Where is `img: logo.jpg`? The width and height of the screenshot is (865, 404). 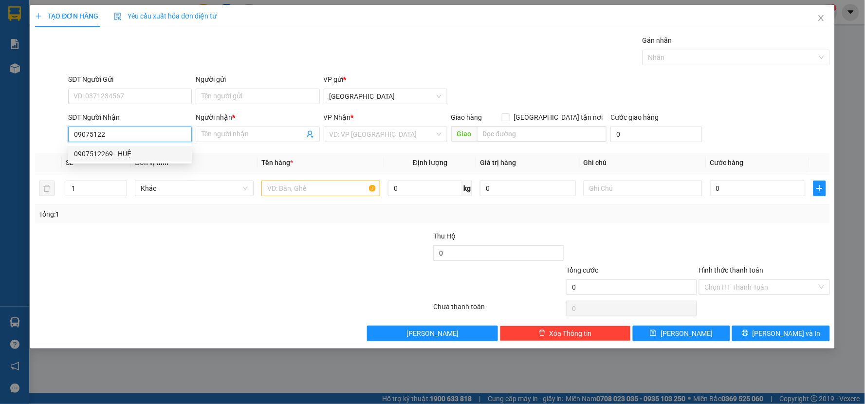 img: logo.jpg is located at coordinates (29, 29).